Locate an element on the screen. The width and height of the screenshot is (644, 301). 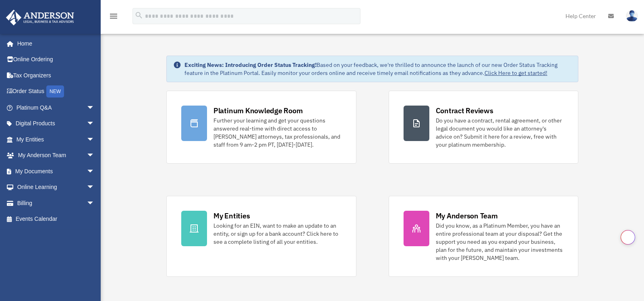
a: My Anderson Teamarrow_drop_down is located at coordinates (56, 155).